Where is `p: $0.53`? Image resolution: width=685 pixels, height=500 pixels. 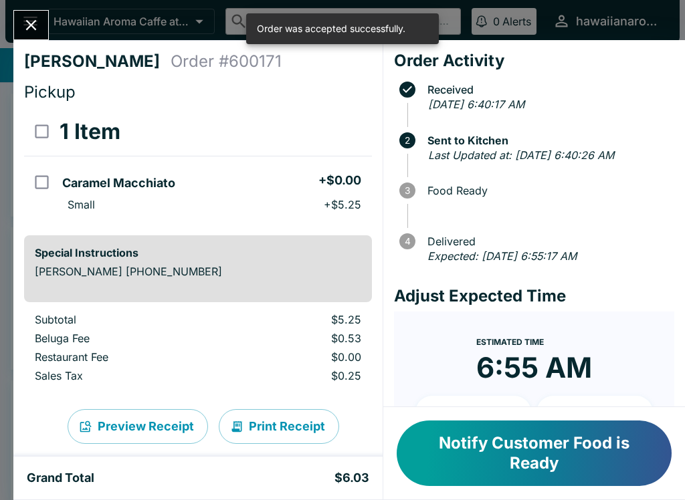
p: $0.53 is located at coordinates (300, 338).